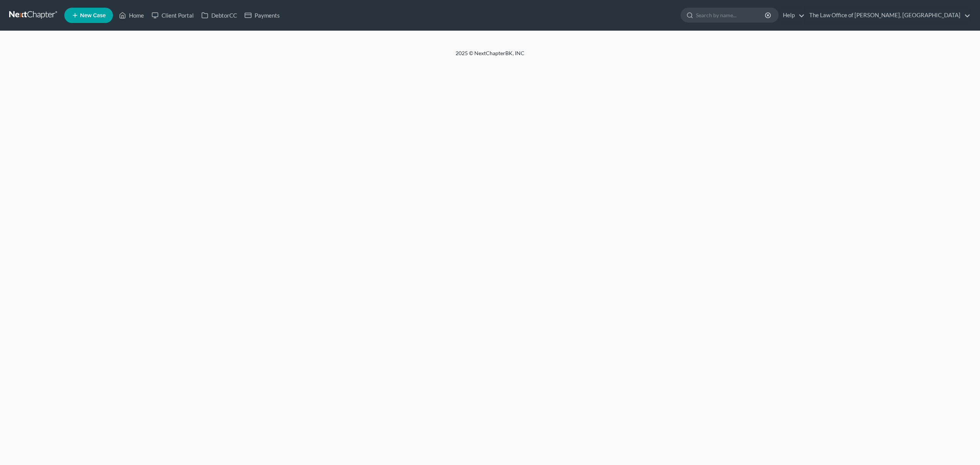 The height and width of the screenshot is (465, 980). I want to click on span: New Case, so click(93, 16).